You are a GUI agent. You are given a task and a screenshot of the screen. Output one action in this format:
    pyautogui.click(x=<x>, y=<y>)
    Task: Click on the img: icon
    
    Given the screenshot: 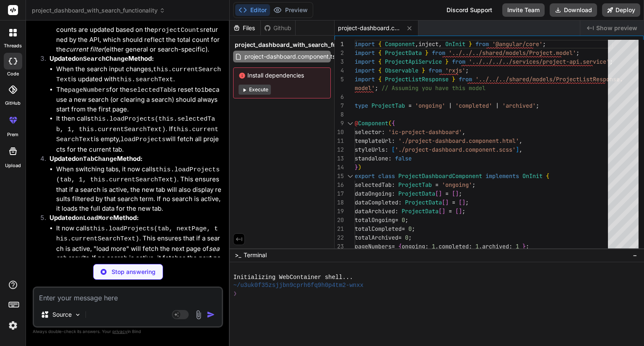 What is the action you would take?
    pyautogui.click(x=211, y=315)
    